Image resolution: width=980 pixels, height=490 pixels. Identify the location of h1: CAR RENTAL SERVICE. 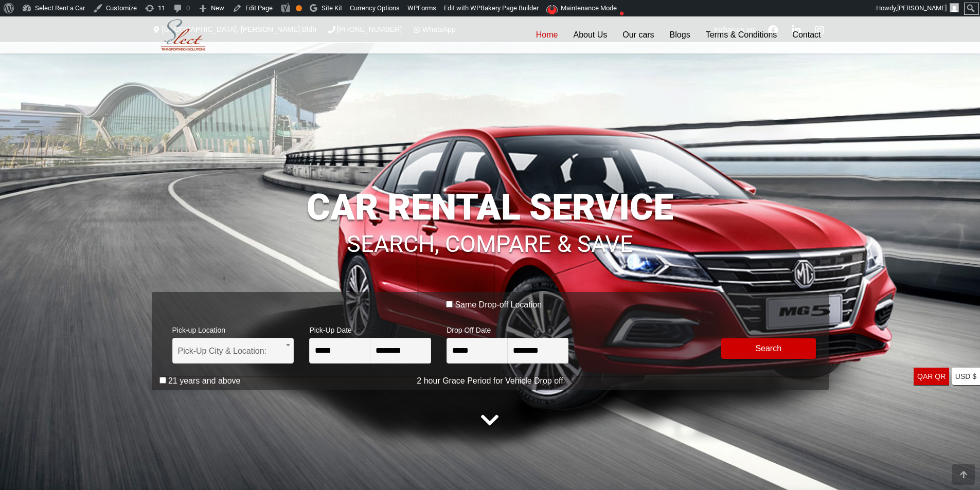
(490, 207).